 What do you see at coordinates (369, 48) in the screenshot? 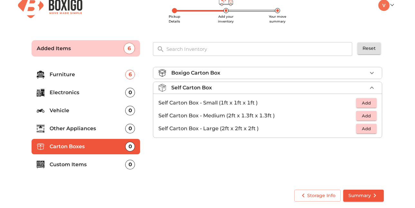
I see `span: Reset` at bounding box center [369, 48].